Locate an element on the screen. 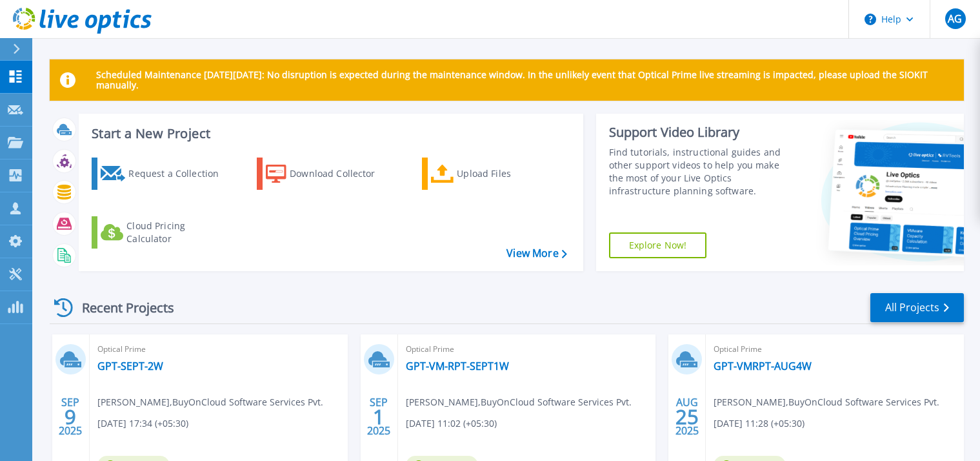 The width and height of the screenshot is (980, 461). div: AUG 2025 is located at coordinates (687, 416).